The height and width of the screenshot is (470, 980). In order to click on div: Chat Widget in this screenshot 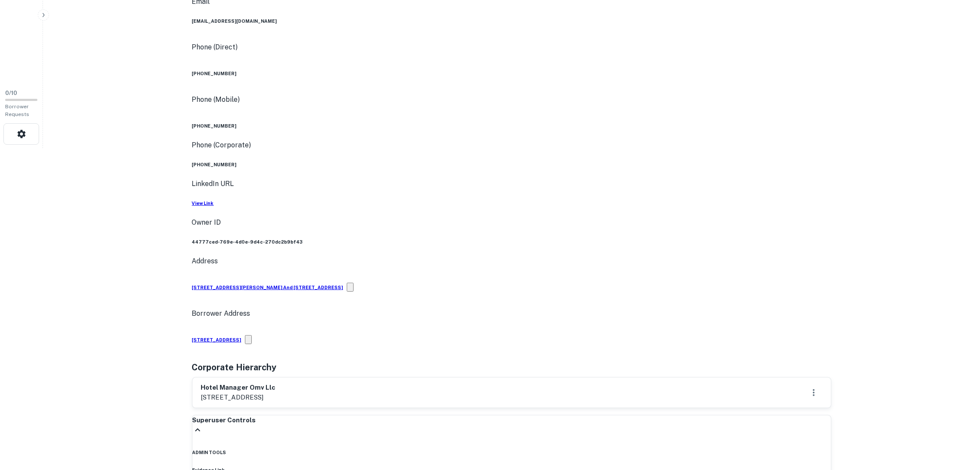, I will do `click(958, 422)`.